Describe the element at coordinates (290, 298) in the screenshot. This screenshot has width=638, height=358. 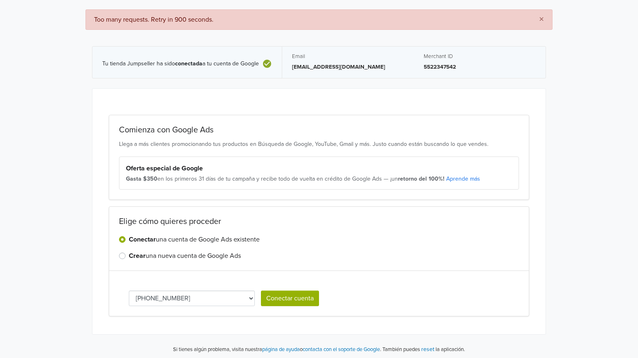
I see `button: Conectar cuenta` at that location.